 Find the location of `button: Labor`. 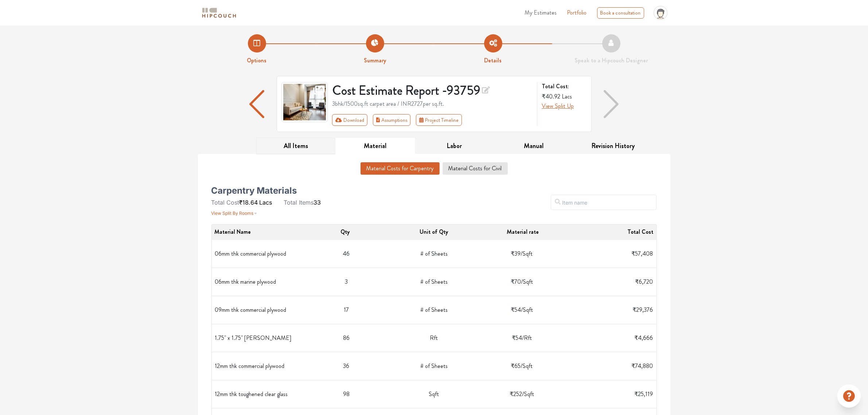

button: Labor is located at coordinates (454, 146).